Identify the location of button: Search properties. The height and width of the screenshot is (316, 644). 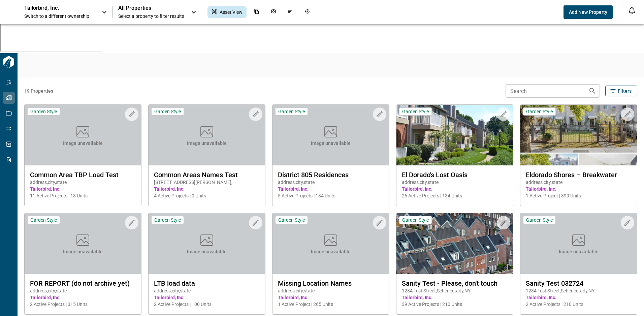
(593, 91).